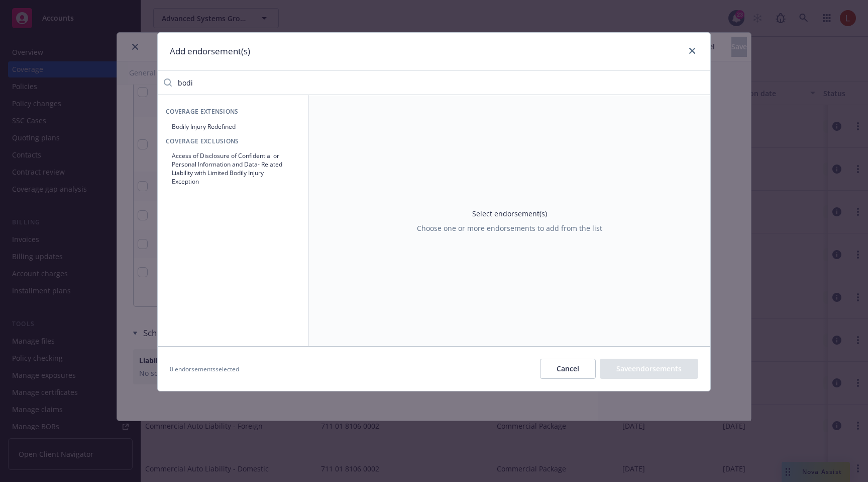 The width and height of the screenshot is (868, 482). Describe the element at coordinates (568, 369) in the screenshot. I see `button: Cancel` at that location.